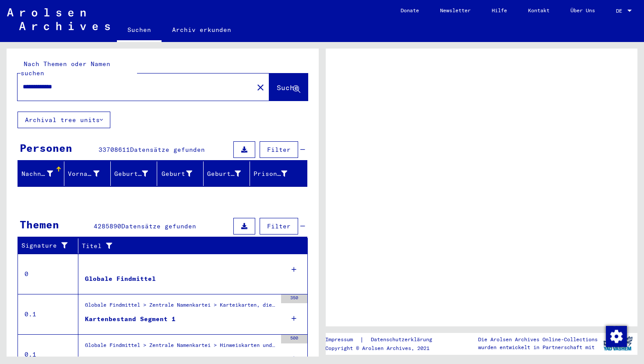 The image size is (644, 364). Describe the element at coordinates (134, 173) in the screenshot. I see `mat-header-cell: Geburtsname` at that location.